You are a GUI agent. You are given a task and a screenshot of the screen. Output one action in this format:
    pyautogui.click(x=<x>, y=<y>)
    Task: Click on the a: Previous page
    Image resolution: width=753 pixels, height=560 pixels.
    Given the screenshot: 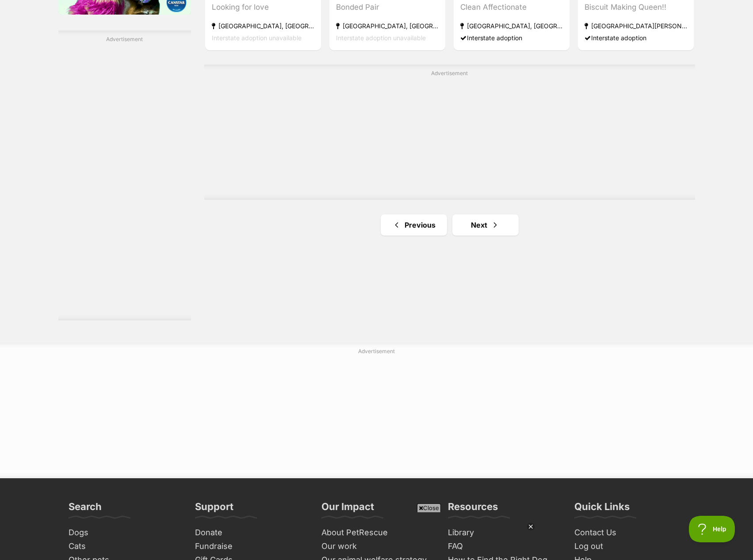 What is the action you would take?
    pyautogui.click(x=414, y=225)
    